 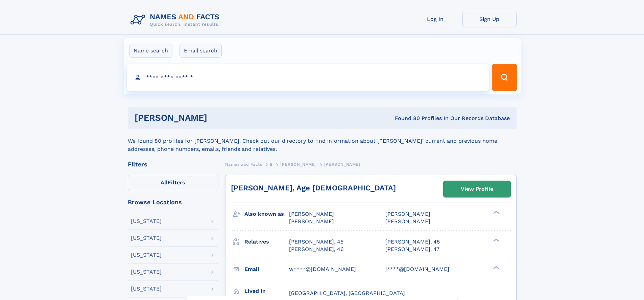 What do you see at coordinates (308, 77) in the screenshot?
I see `input: search input` at bounding box center [308, 77].